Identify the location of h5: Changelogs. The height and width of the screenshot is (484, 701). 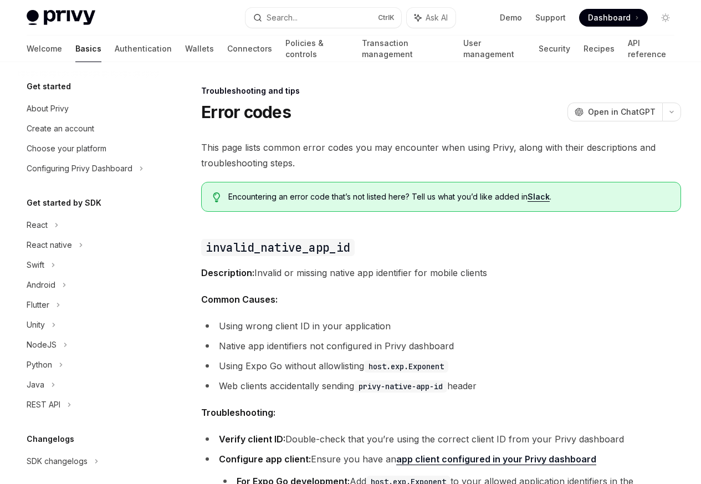
(50, 439).